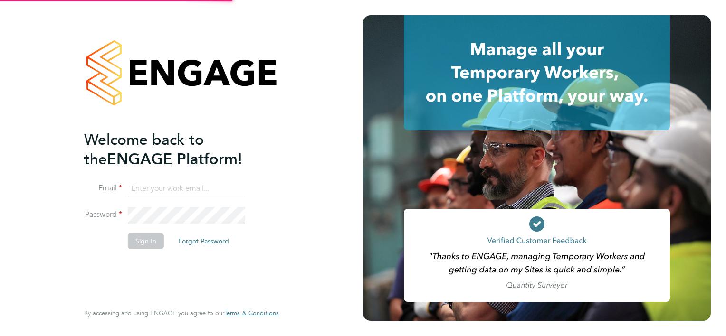 The image size is (726, 336). I want to click on label: Email, so click(103, 188).